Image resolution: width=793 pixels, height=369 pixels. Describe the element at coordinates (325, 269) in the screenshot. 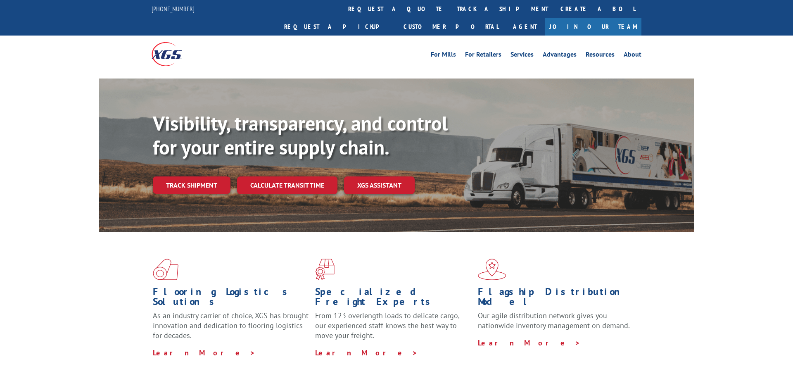

I see `img: xgs-icon-focused-on-flooring-red` at that location.